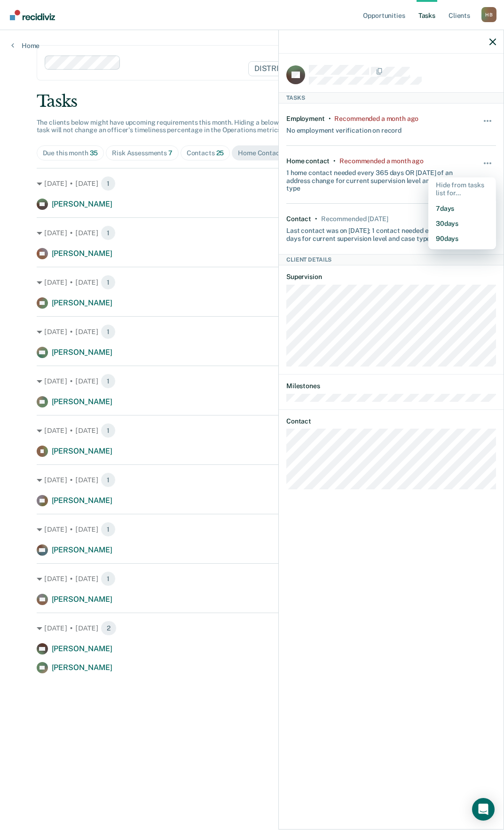 This screenshot has height=830, width=504. What do you see at coordinates (265, 153) in the screenshot?
I see `div: Home Contacts` at bounding box center [265, 153].